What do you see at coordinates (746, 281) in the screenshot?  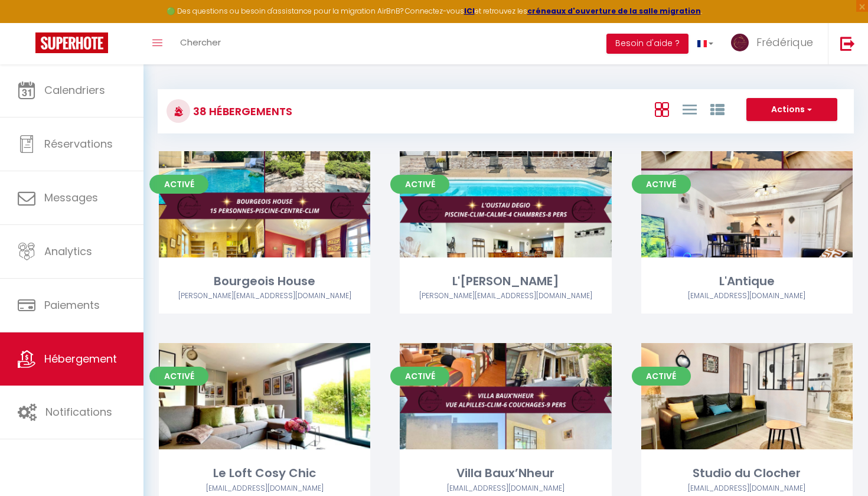 I see `div: L'Antique` at bounding box center [746, 281].